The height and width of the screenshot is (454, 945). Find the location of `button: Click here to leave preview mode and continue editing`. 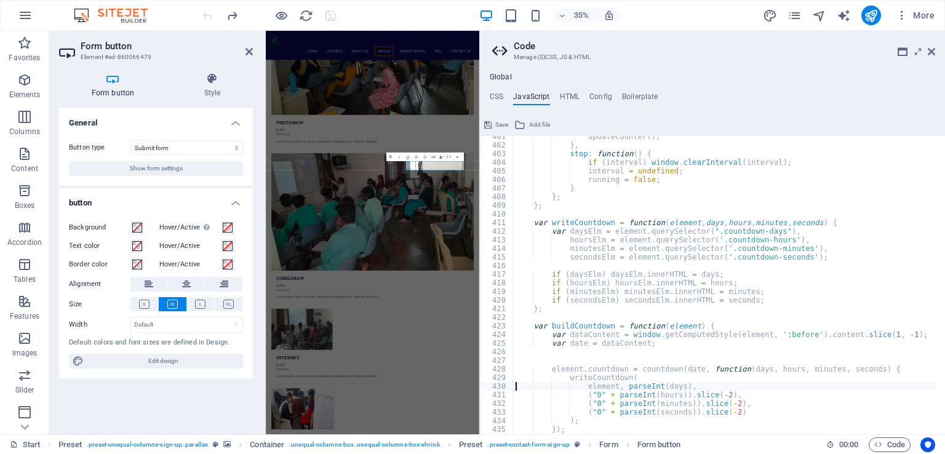

button: Click here to leave preview mode and continue editing is located at coordinates (281, 15).